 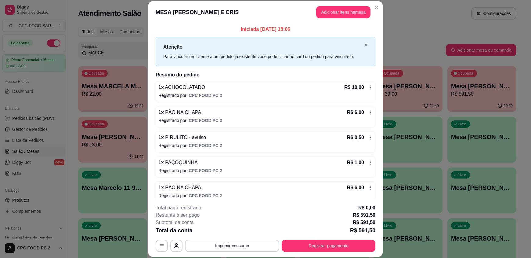 I want to click on button: Imprimir consumo, so click(x=232, y=245).